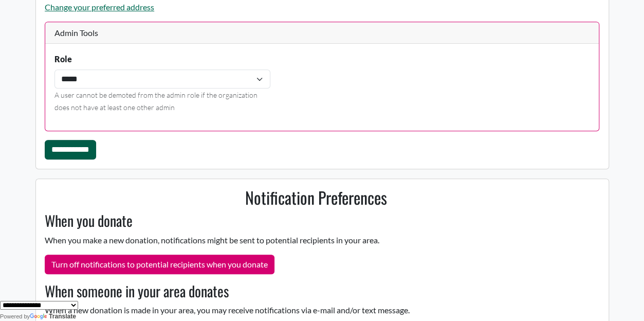 This screenshot has width=644, height=321. Describe the element at coordinates (39, 317) in the screenshot. I see `img: Google Translate` at that location.